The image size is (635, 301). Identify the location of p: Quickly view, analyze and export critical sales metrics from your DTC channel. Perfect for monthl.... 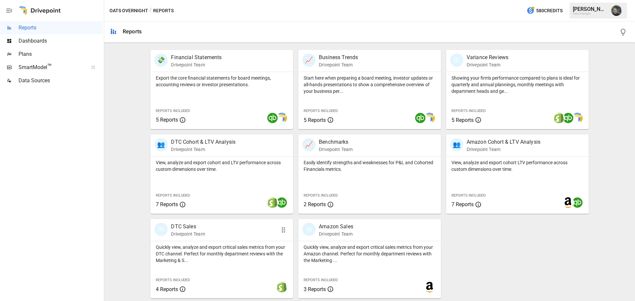
(222, 254).